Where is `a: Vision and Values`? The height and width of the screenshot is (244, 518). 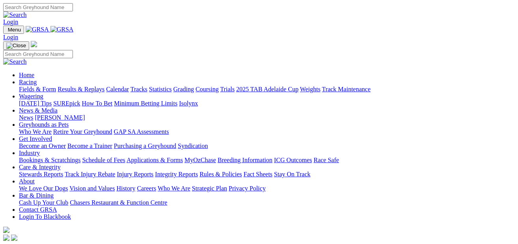
a: Vision and Values is located at coordinates (92, 188).